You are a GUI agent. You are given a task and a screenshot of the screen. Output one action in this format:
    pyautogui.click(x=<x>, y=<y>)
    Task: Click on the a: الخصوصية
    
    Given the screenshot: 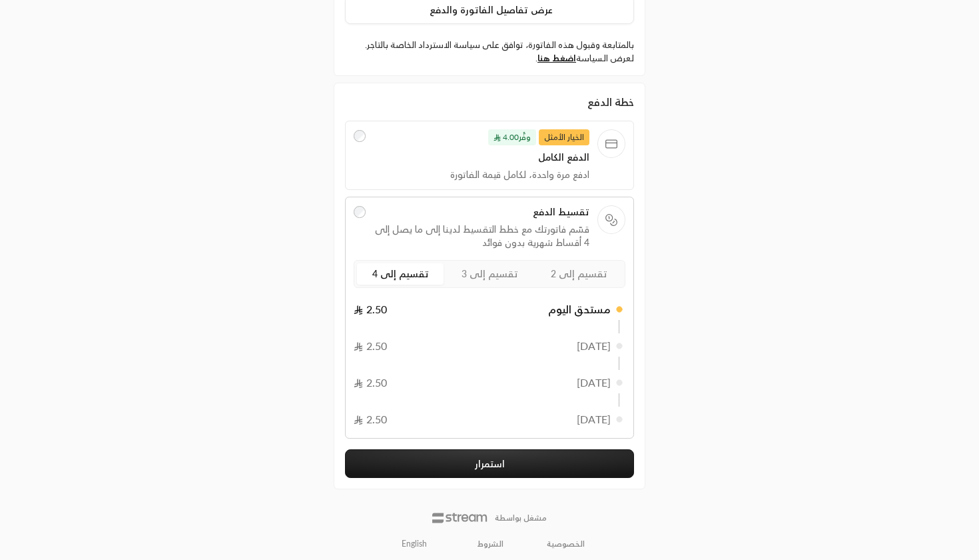 What is the action you would take?
    pyautogui.click(x=566, y=544)
    